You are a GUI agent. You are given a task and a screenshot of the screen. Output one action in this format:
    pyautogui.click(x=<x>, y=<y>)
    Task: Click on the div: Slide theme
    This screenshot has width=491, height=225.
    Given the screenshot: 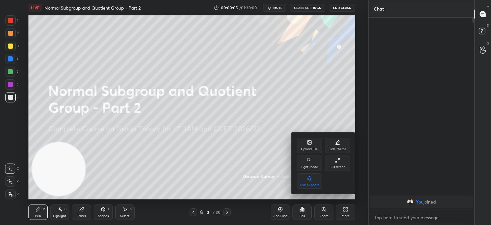 What is the action you would take?
    pyautogui.click(x=338, y=149)
    